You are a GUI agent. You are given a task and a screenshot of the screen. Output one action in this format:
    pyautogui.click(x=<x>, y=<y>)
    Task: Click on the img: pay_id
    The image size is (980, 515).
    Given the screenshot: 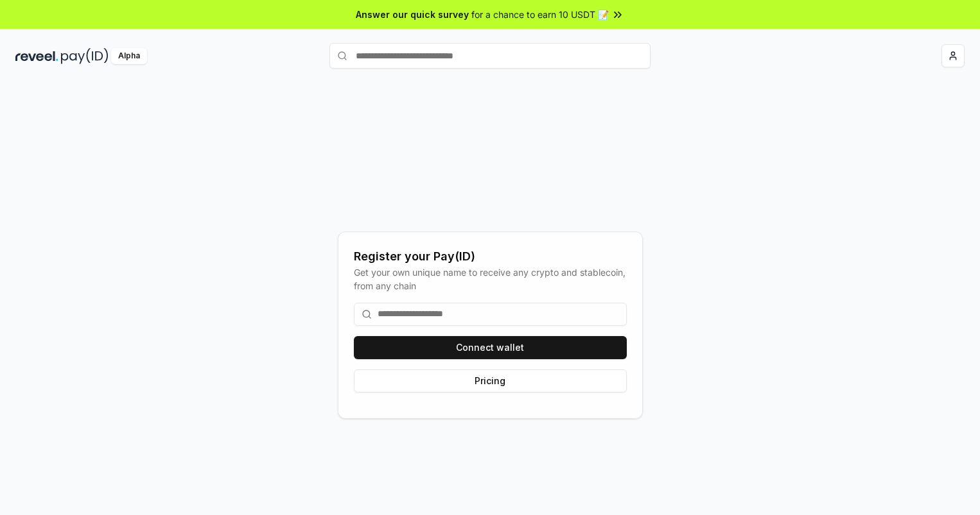 What is the action you would take?
    pyautogui.click(x=85, y=56)
    